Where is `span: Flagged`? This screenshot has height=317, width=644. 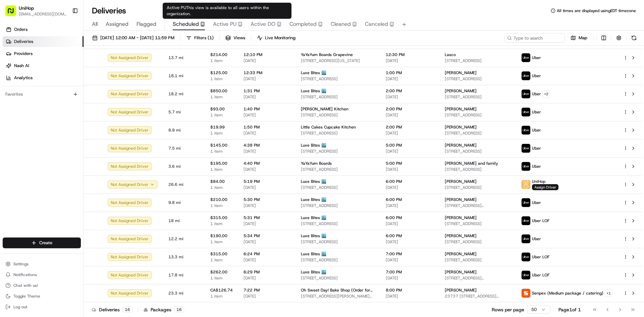
span: Flagged is located at coordinates (146, 24).